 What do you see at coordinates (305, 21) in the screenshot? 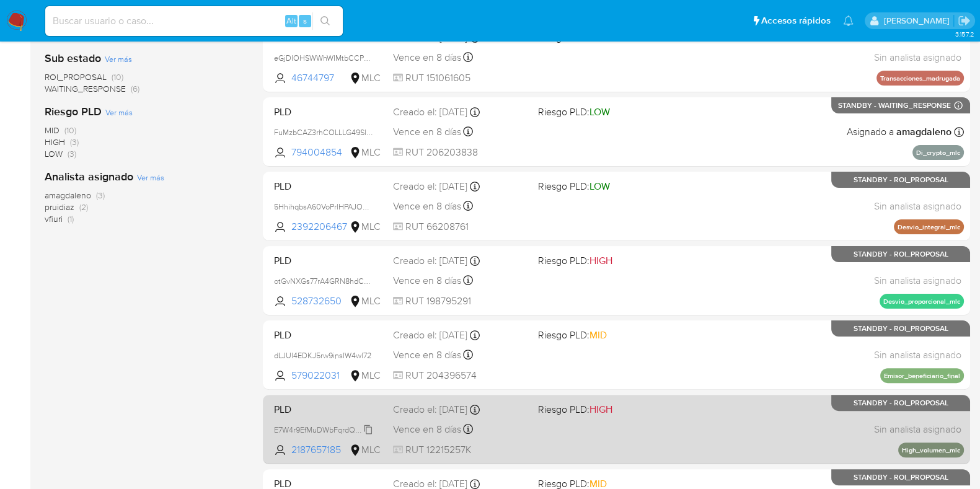
I see `span: s` at bounding box center [305, 21].